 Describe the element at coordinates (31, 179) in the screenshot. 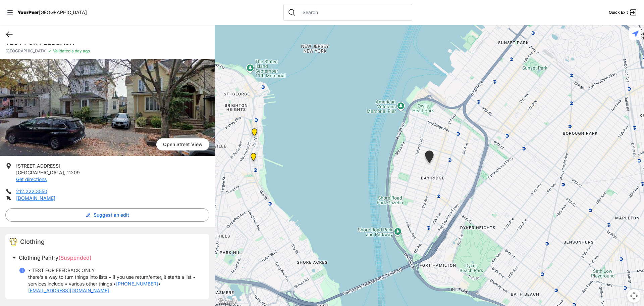

I see `a: Get directions` at that location.